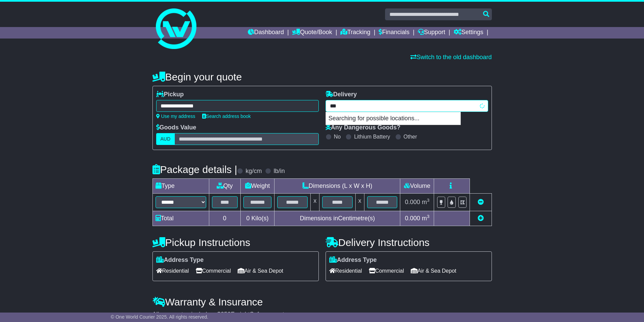 Image resolution: width=644 pixels, height=322 pixels. What do you see at coordinates (195, 170) in the screenshot?
I see `h4: Package details |` at bounding box center [195, 170].